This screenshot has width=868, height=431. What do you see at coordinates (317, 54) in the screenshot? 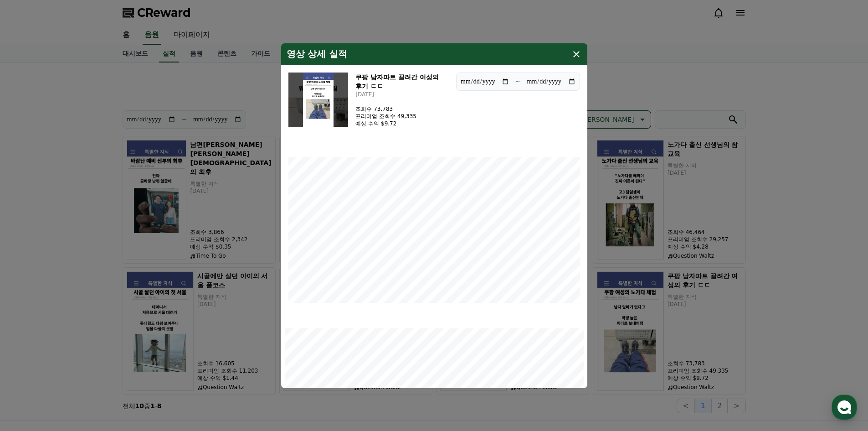
I see `h4: 영상 상세 실적` at bounding box center [317, 54].